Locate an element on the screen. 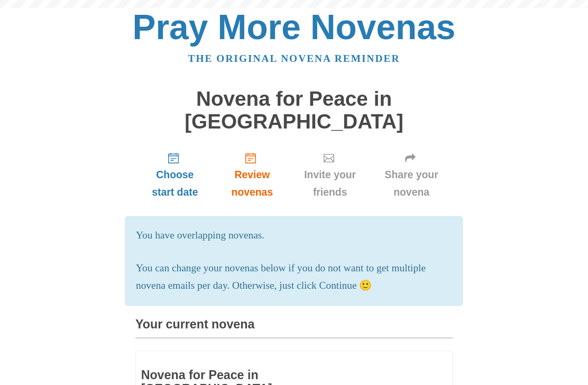 This screenshot has height=385, width=588. p: You have overlapping novenas. is located at coordinates (294, 235).